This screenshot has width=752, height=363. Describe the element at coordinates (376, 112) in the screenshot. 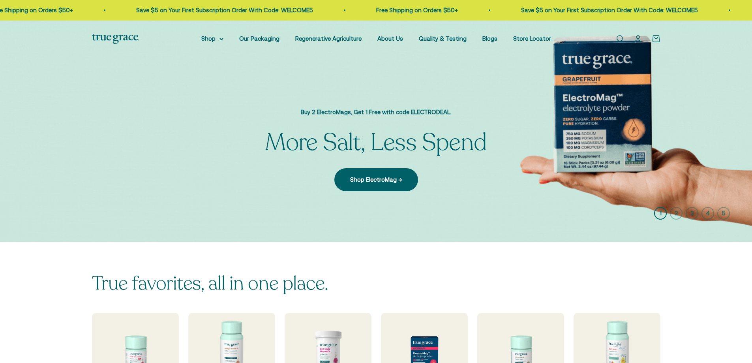

I see `p: Buy 2 ElectroMags, Get 1 Free with code ELECTRODEAL.` at that location.